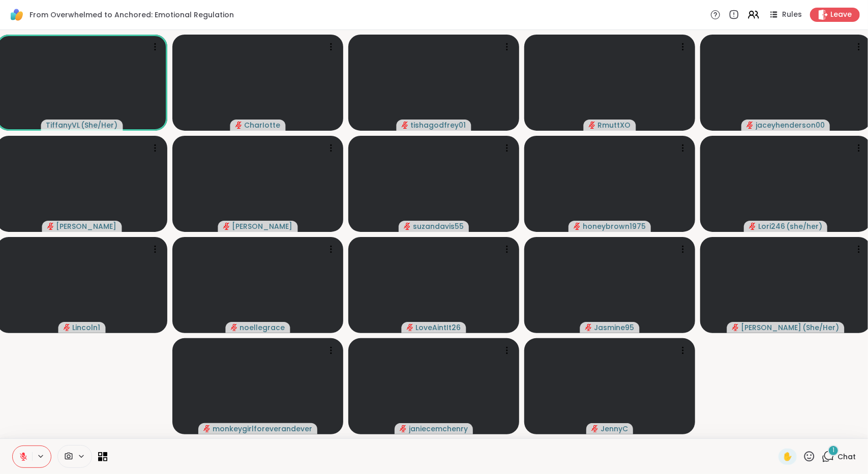  Describe the element at coordinates (438, 429) in the screenshot. I see `span: janiecemchenry` at that location.